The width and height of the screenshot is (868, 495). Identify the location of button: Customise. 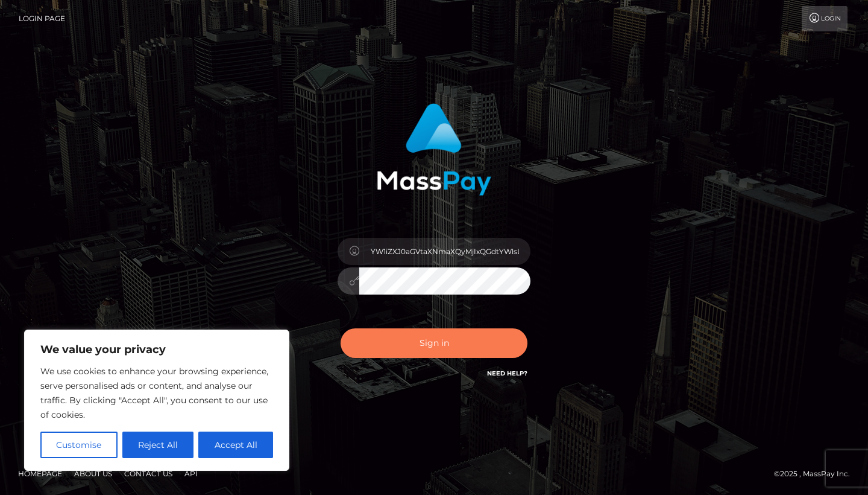
(79, 445).